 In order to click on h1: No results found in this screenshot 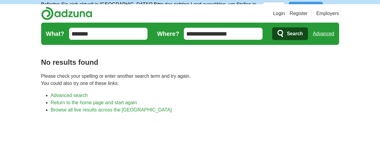, I will do `click(190, 62)`.